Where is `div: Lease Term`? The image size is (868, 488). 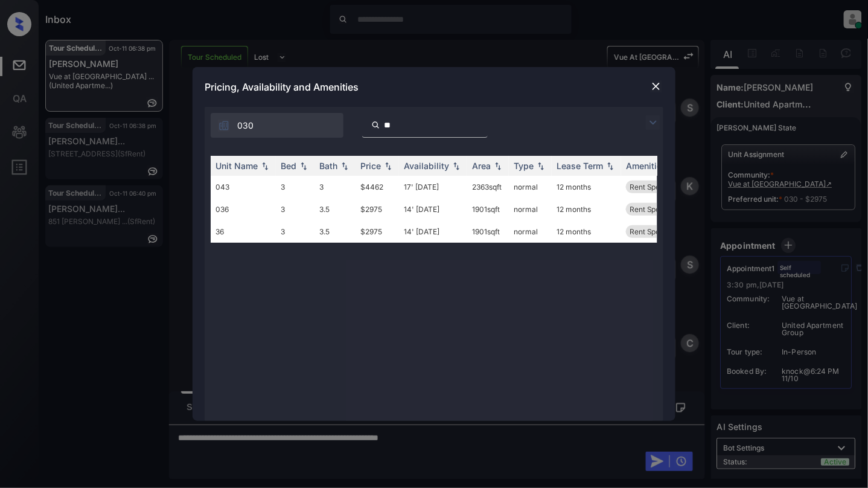 div: Lease Term is located at coordinates (579, 165).